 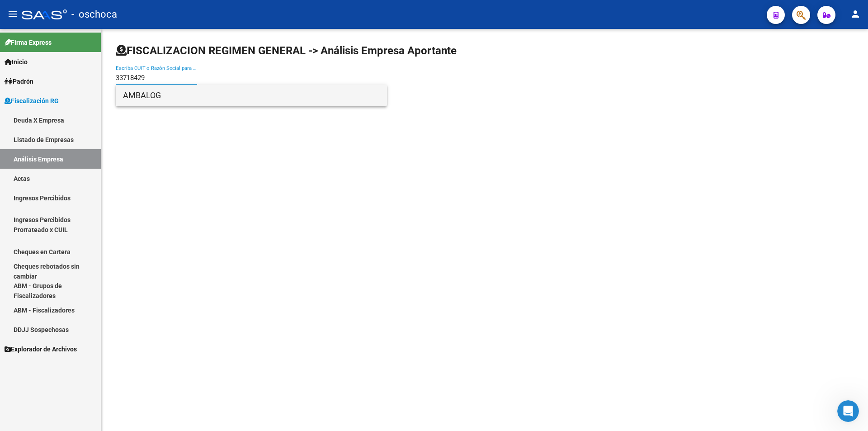 What do you see at coordinates (28, 43) in the screenshot?
I see `span: Firma Express` at bounding box center [28, 43].